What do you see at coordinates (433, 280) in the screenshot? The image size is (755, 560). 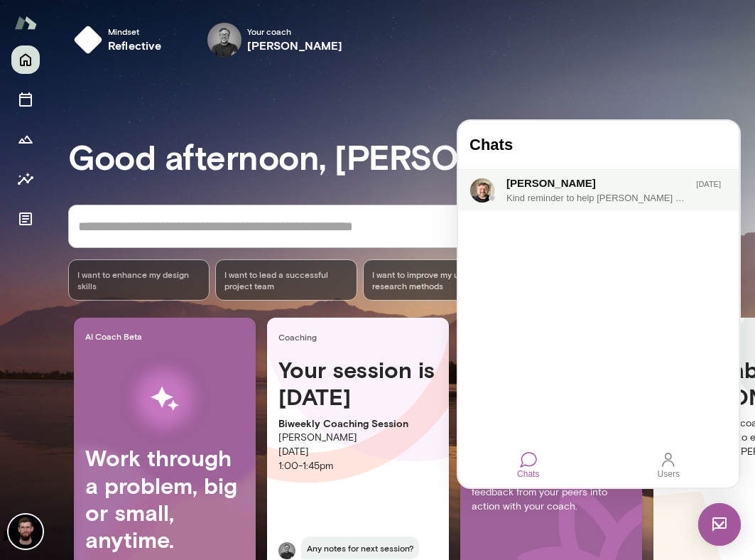 I see `span: I want to improve my user research methods` at bounding box center [433, 280].